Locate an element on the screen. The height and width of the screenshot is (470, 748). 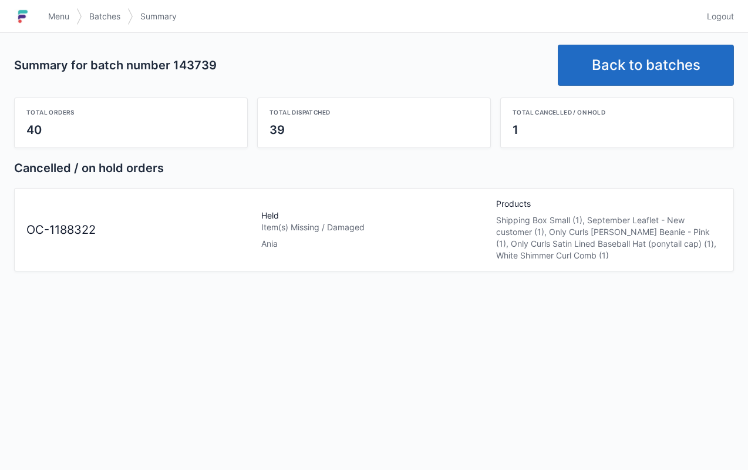
div: Products is located at coordinates (609, 230).